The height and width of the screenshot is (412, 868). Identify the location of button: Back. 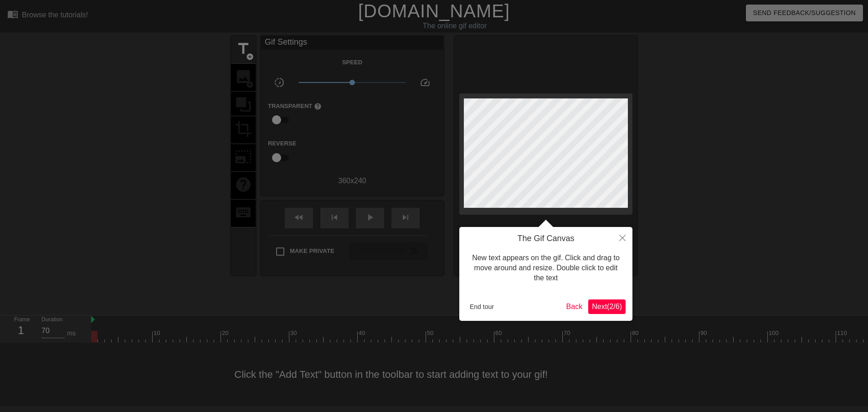
(575, 307).